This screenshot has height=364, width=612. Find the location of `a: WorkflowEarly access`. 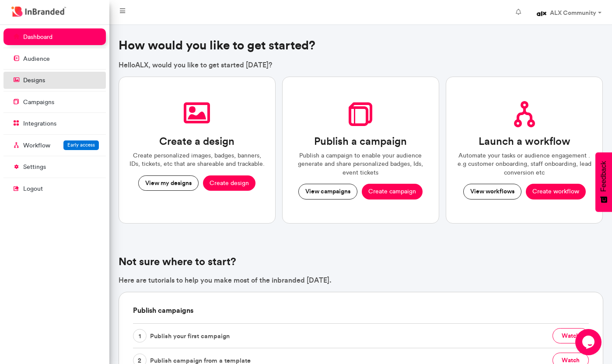

a: WorkflowEarly access is located at coordinates (55, 145).